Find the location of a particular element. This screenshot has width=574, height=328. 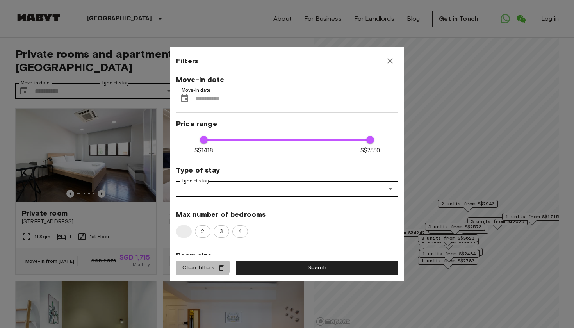

span: 4 is located at coordinates (240, 232).